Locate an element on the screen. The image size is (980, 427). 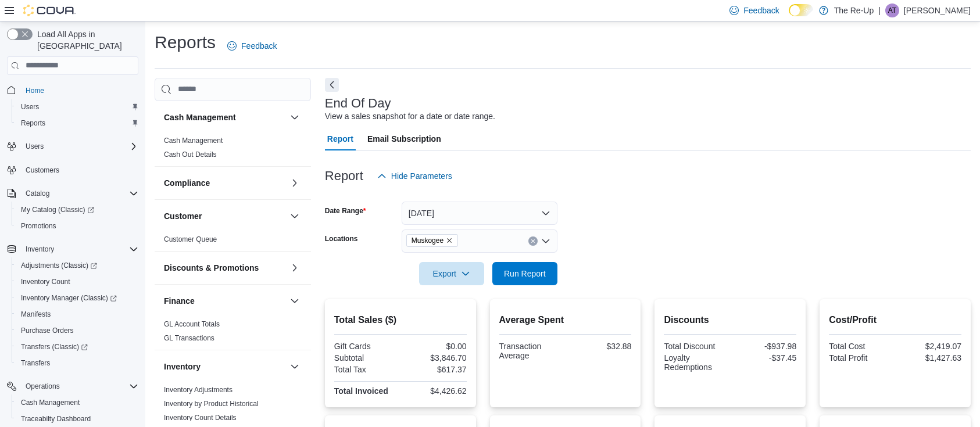
span: GL Account Totals is located at coordinates (192, 325).